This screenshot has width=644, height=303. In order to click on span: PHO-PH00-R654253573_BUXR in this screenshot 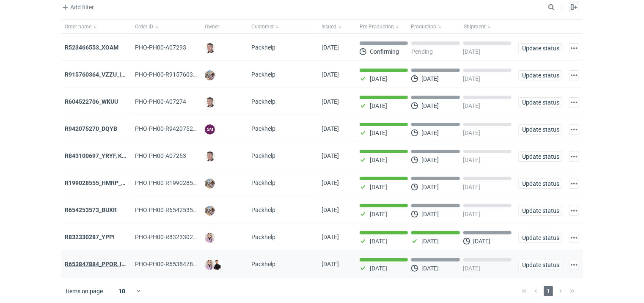, I will do `click(176, 210)`.